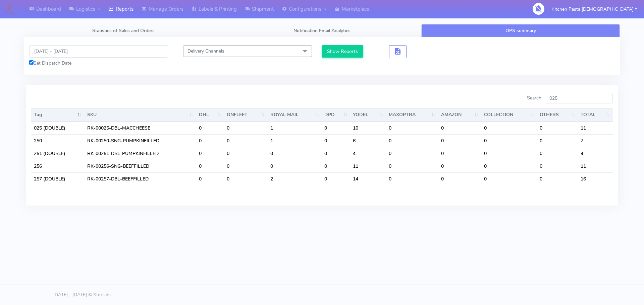 This screenshot has height=305, width=644. What do you see at coordinates (246, 115) in the screenshot?
I see `th: ONFLEET : activate to sort column ascending` at bounding box center [246, 115].